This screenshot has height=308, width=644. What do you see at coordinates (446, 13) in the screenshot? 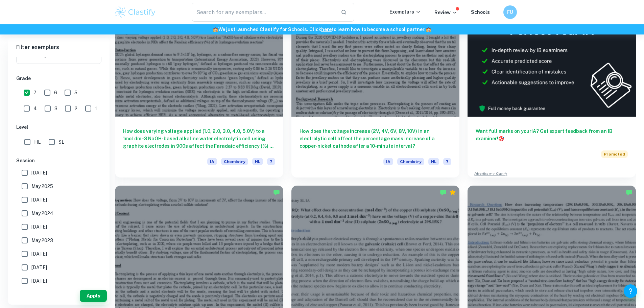
I see `p: Review` at bounding box center [446, 13].